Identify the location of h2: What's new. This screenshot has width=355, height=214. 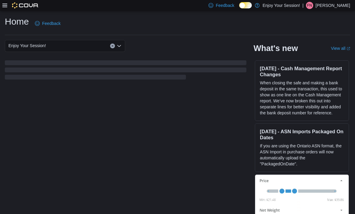
(275, 48).